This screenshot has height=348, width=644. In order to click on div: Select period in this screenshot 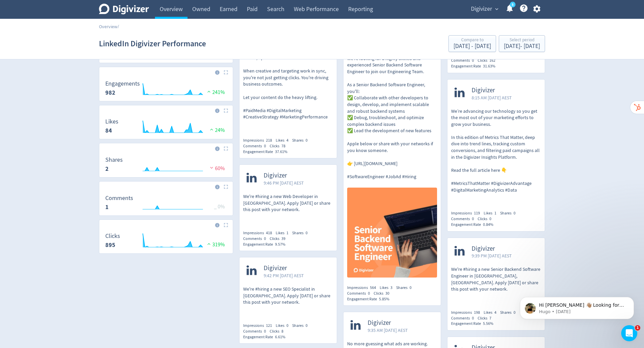, I will do `click(522, 40)`.